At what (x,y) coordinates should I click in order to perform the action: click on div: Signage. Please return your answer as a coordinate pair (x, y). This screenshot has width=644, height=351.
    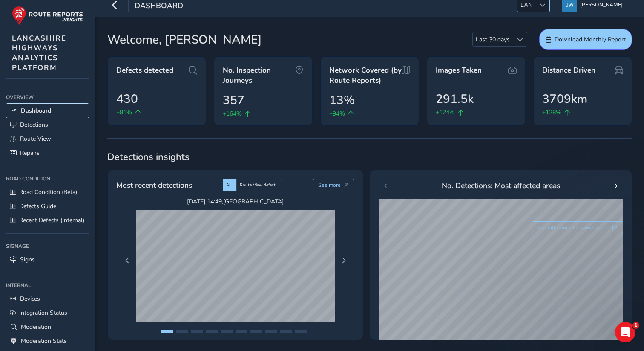
    Looking at the image, I should click on (47, 246).